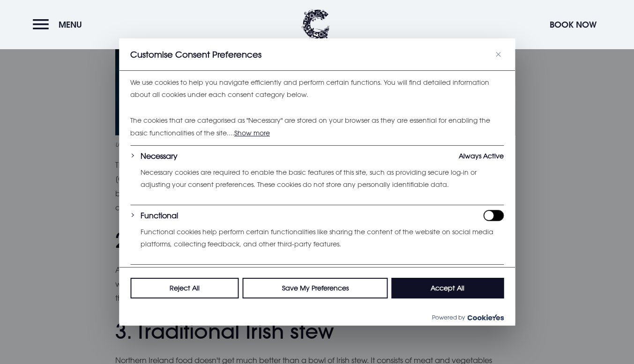 Image resolution: width=634 pixels, height=364 pixels. What do you see at coordinates (317, 182) in the screenshot?
I see `div: Customise Consent Preferences` at bounding box center [317, 182].